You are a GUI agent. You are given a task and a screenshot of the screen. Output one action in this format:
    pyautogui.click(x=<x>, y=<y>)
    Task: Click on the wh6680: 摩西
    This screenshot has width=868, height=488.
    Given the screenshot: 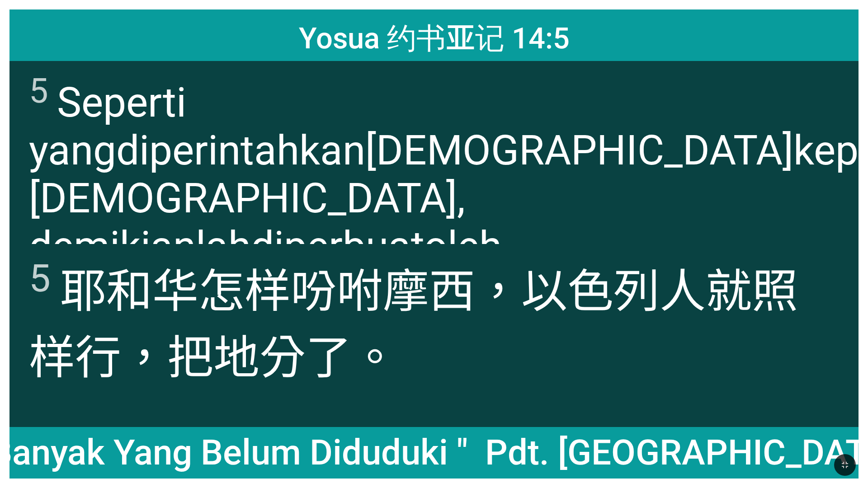 What is the action you would take?
    pyautogui.click(x=413, y=325)
    